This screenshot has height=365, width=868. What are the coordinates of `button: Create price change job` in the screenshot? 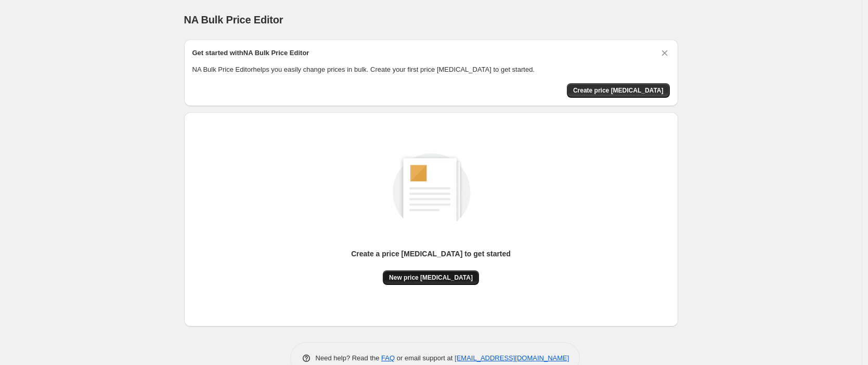 It's located at (619, 91).